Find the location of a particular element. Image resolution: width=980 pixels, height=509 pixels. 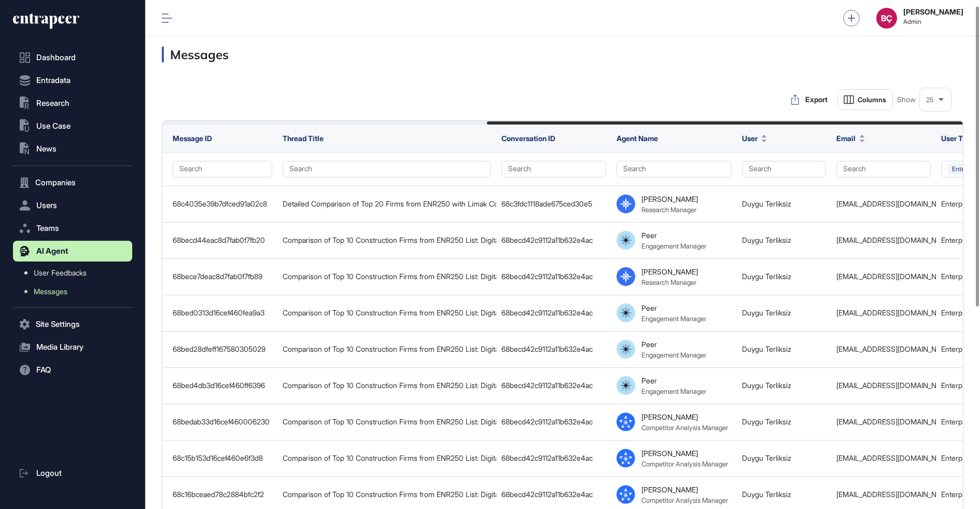

span: Media Library is located at coordinates (59, 347).